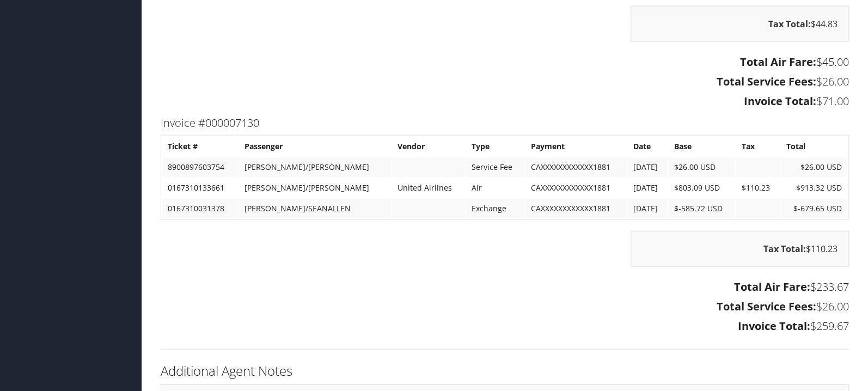  I want to click on th: Tax, so click(757, 146).